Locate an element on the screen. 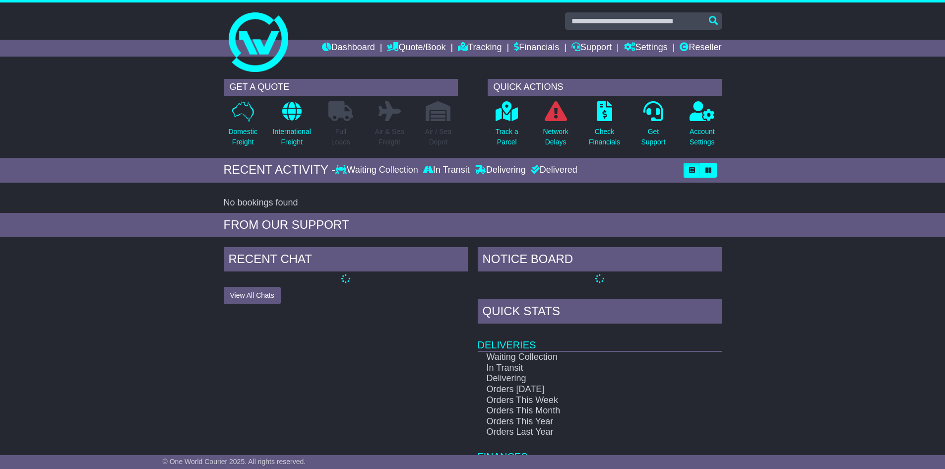  div: RECENT CHAT is located at coordinates (346, 260).